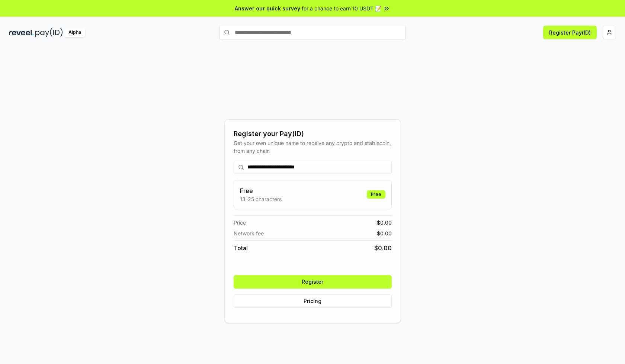 The width and height of the screenshot is (625, 364). What do you see at coordinates (240, 222) in the screenshot?
I see `span: Price` at bounding box center [240, 222].